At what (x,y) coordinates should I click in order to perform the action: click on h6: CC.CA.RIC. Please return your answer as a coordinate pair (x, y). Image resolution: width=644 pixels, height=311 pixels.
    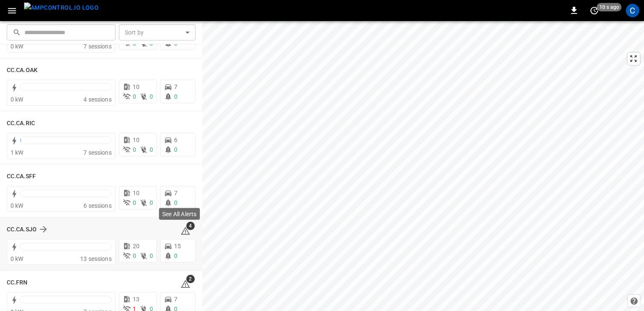
    Looking at the image, I should click on (21, 124).